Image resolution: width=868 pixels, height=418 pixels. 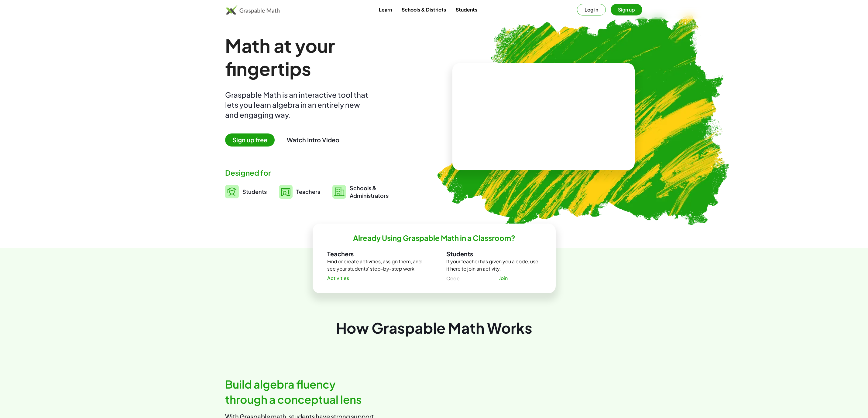 What do you see at coordinates (299, 192) in the screenshot?
I see `a: Teachers` at bounding box center [299, 192].